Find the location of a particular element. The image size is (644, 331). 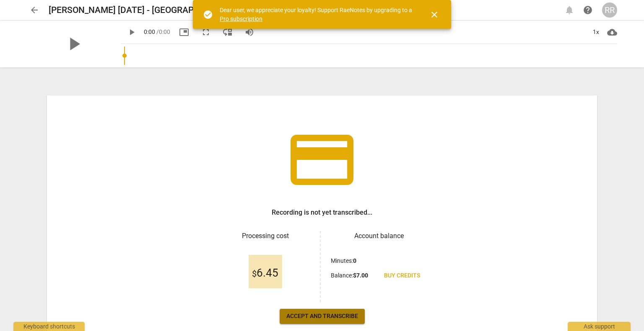

button: Volume is located at coordinates (250, 32).